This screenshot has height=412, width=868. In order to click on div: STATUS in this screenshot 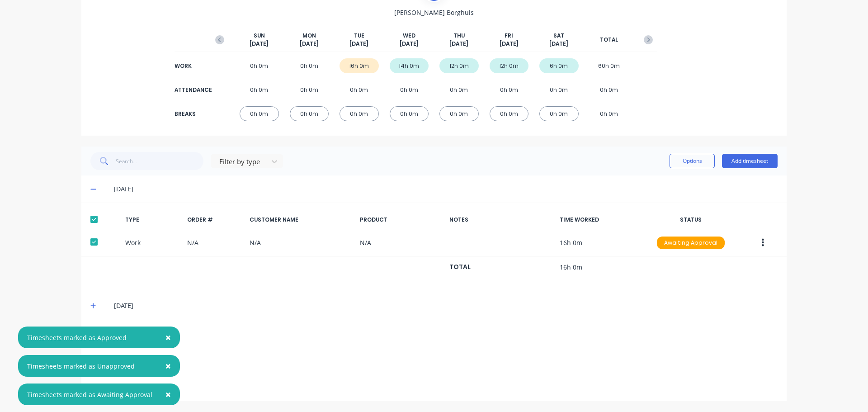, I will do `click(690, 220)`.